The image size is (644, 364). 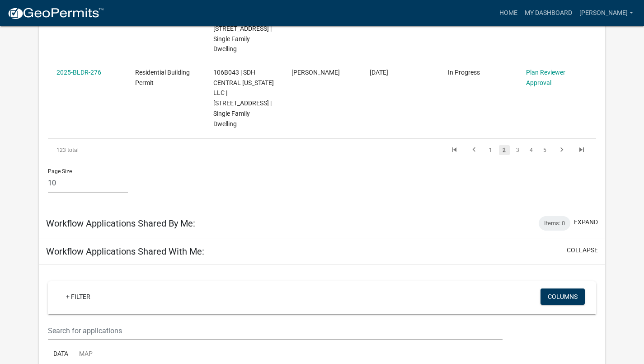 What do you see at coordinates (586, 222) in the screenshot?
I see `button: expand` at bounding box center [586, 222].